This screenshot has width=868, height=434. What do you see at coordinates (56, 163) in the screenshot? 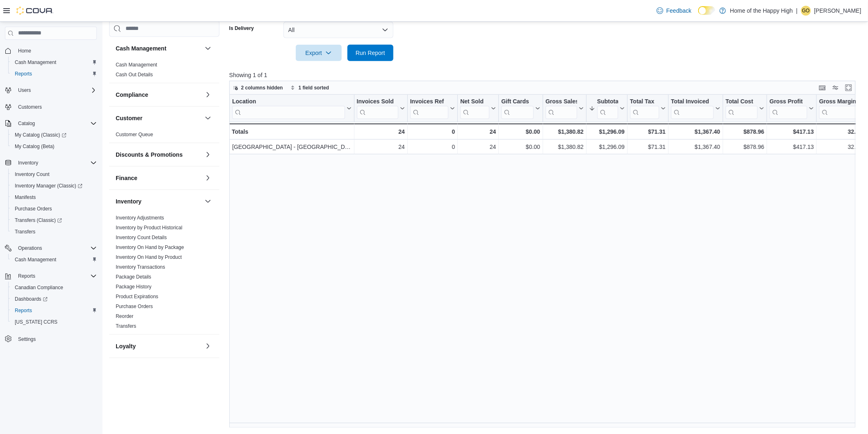
I see `span: Inventory` at bounding box center [56, 163].